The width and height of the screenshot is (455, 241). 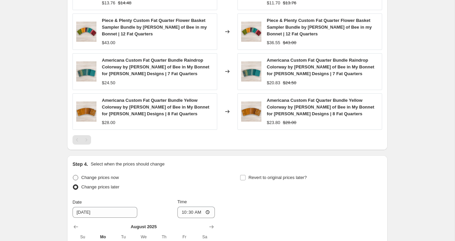 What do you see at coordinates (100, 178) in the screenshot?
I see `span: Change prices now` at bounding box center [100, 178].